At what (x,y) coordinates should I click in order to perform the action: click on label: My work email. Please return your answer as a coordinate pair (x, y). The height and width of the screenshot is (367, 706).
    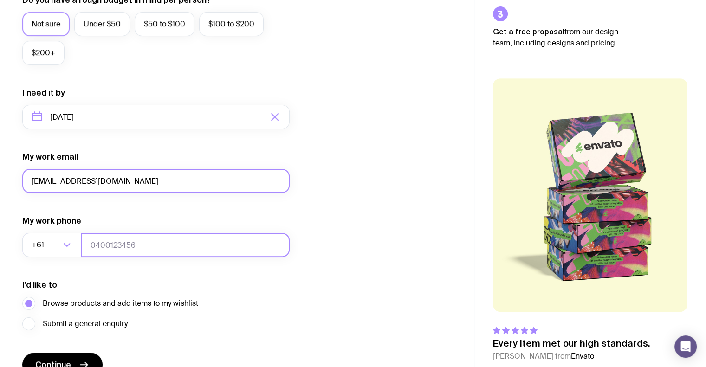
    Looking at the image, I should click on (50, 157).